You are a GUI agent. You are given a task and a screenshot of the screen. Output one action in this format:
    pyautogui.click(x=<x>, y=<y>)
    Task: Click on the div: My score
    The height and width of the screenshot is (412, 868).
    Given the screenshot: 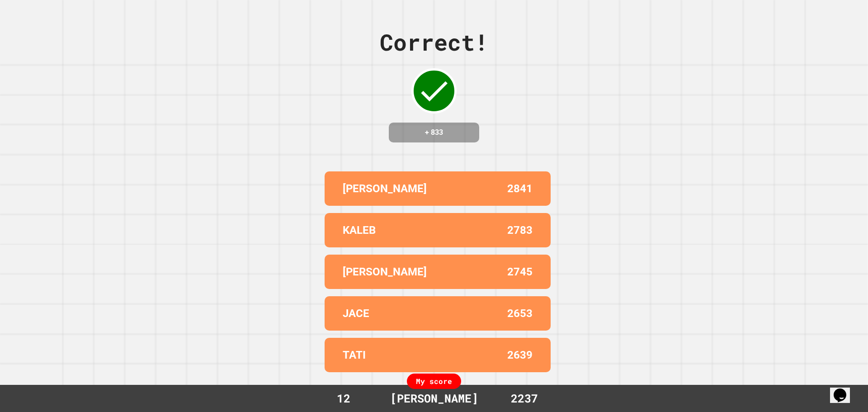 What is the action you would take?
    pyautogui.click(x=434, y=381)
    